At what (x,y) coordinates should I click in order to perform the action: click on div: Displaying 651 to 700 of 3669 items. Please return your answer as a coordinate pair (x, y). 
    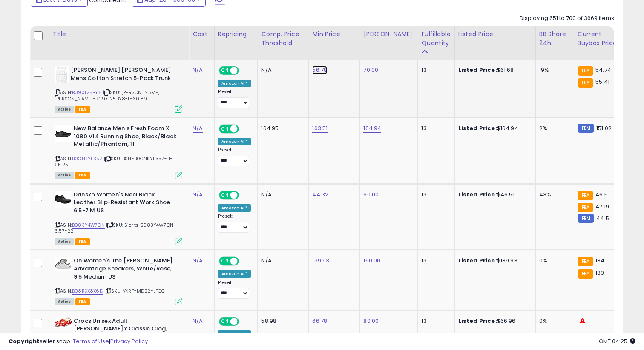
    Looking at the image, I should click on (567, 18).